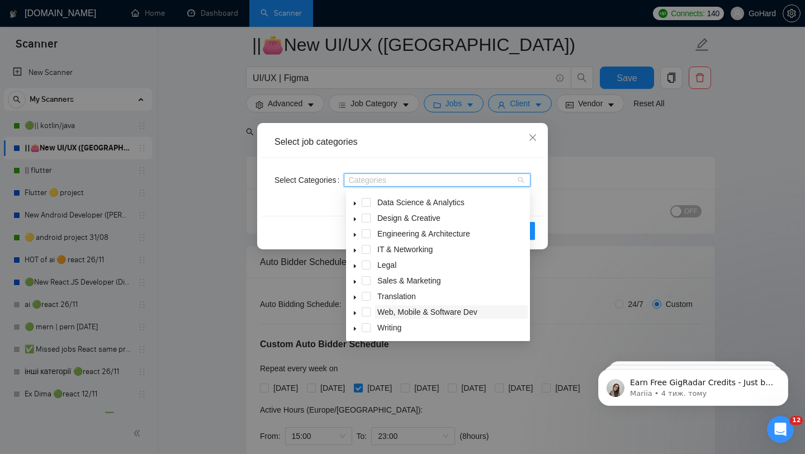 This screenshot has width=805, height=454. What do you see at coordinates (121, 48) in the screenshot?
I see `p: Message from Mariia, sent 4 тиж. тому` at bounding box center [121, 48].